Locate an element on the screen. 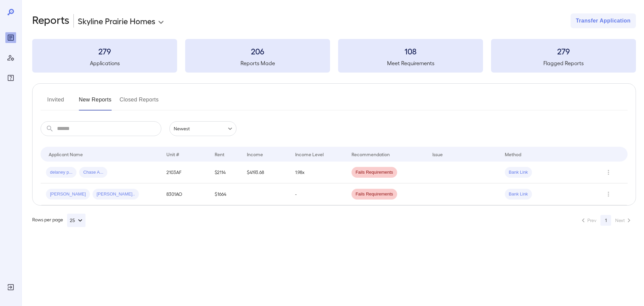 The width and height of the screenshot is (644, 306). h3: 108 is located at coordinates (410, 51).